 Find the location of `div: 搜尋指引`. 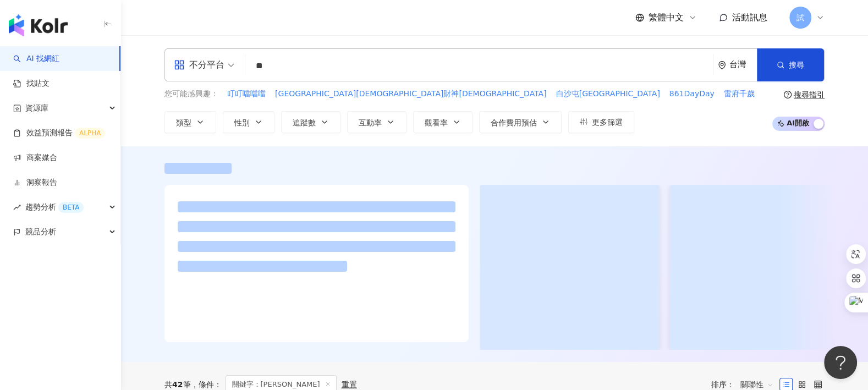

div: 搜尋指引 is located at coordinates (810, 95).